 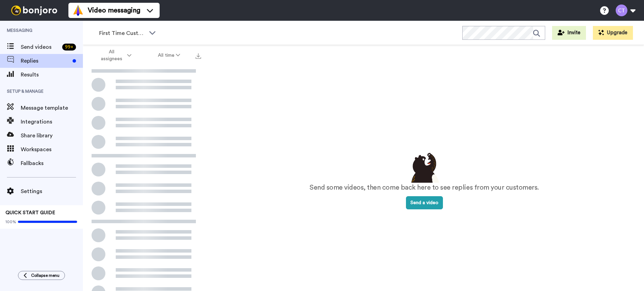 I want to click on a: Invite, so click(x=569, y=33).